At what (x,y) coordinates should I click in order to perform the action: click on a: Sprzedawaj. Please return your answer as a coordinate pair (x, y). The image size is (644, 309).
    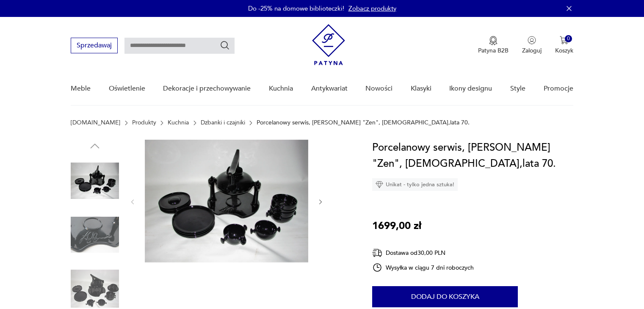
    Looking at the image, I should click on (94, 46).